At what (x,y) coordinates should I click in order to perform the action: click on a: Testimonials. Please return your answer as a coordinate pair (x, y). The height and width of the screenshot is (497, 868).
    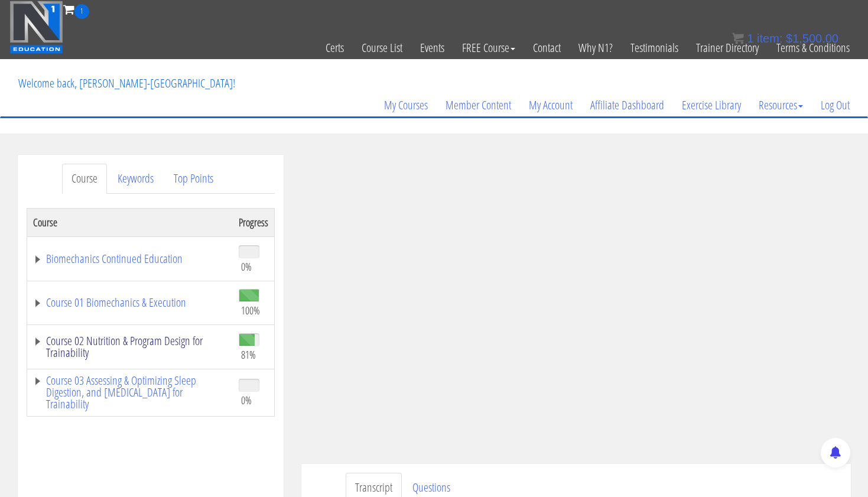
    Looking at the image, I should click on (654, 48).